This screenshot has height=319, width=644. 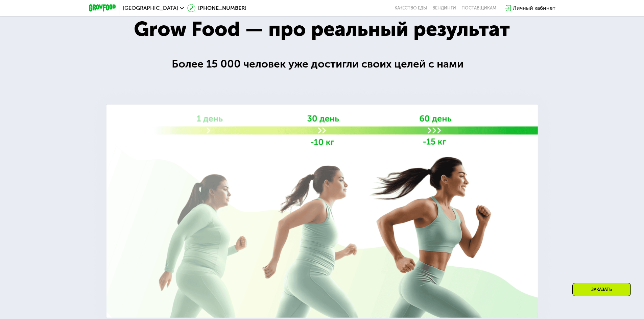 What do you see at coordinates (479, 8) in the screenshot?
I see `div: поставщикам` at bounding box center [479, 8].